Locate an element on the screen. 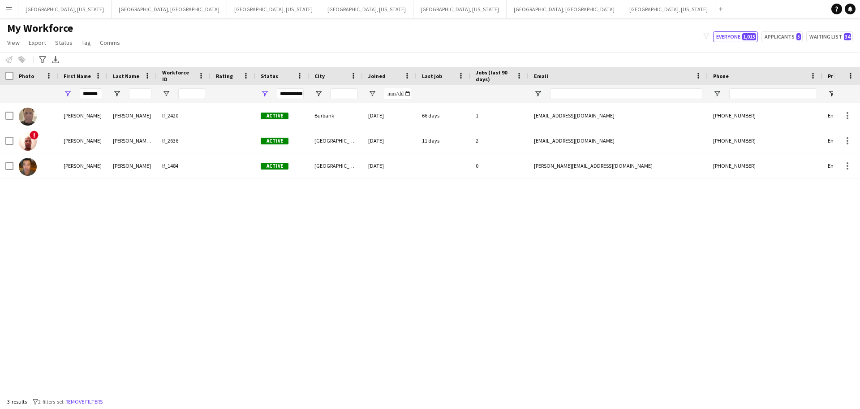 Image resolution: width=860 pixels, height=409 pixels. img: Richard Foley is located at coordinates (28, 167).